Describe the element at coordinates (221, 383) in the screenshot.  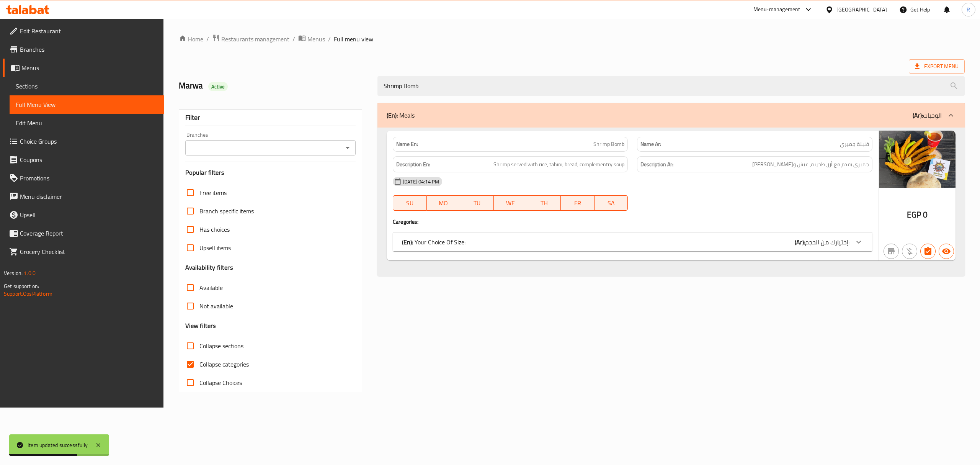
I see `span: Collapse Choices` at that location.